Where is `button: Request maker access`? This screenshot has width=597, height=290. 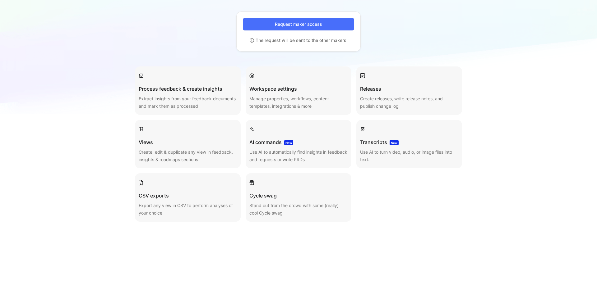 button: Request maker access is located at coordinates (299, 24).